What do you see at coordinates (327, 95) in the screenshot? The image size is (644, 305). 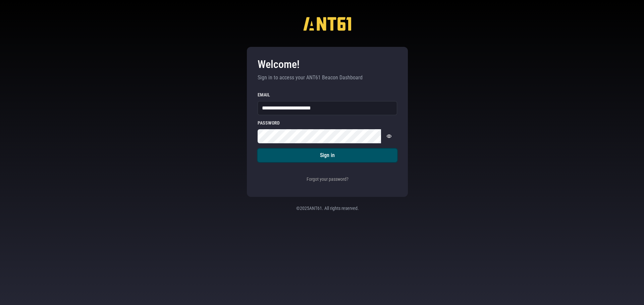 I see `label: Email` at bounding box center [327, 95].